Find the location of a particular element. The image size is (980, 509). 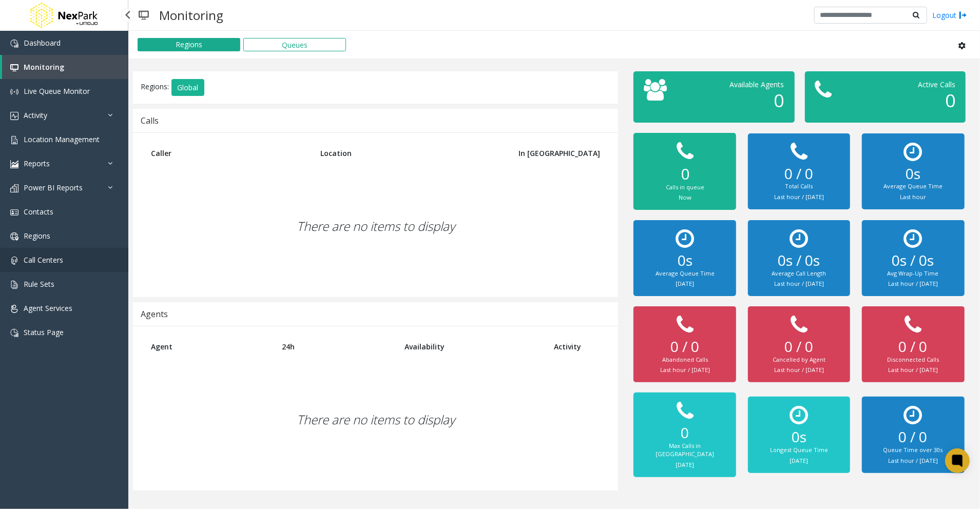

img: pageIcon is located at coordinates (144, 15).